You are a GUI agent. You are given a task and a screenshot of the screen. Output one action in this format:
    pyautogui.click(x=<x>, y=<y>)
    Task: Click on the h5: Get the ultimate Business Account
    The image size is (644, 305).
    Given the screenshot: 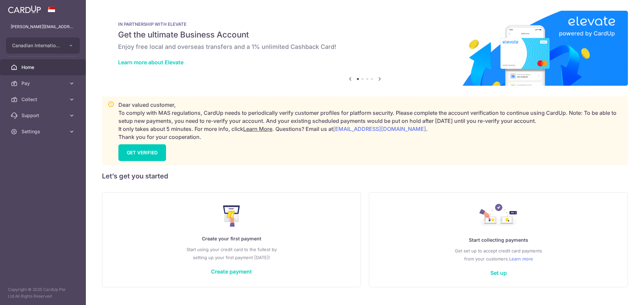 What is the action you would take?
    pyautogui.click(x=365, y=35)
    